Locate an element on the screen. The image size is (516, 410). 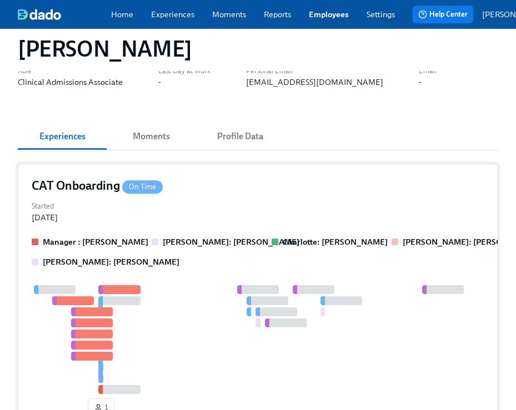
a: Experiences is located at coordinates (173, 14).